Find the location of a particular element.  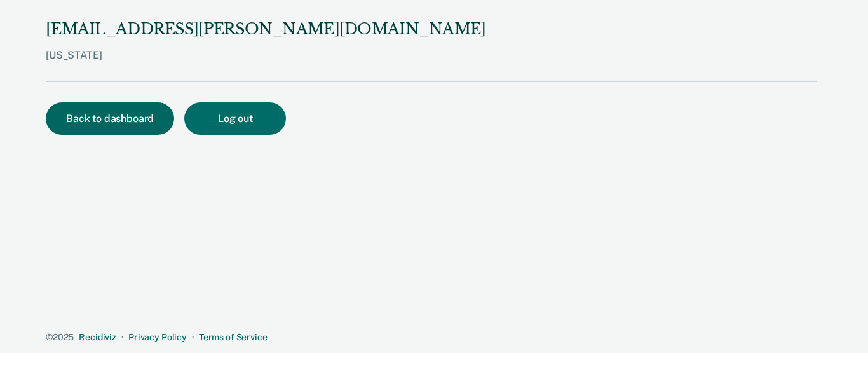

button: Back to dashboard is located at coordinates (110, 118).